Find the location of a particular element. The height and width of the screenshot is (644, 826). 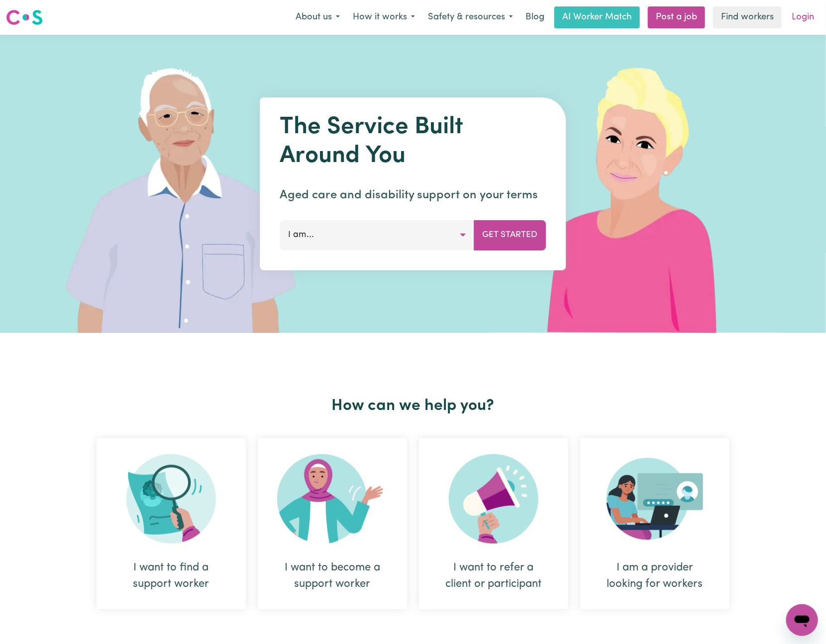

img: Search is located at coordinates (171, 499).